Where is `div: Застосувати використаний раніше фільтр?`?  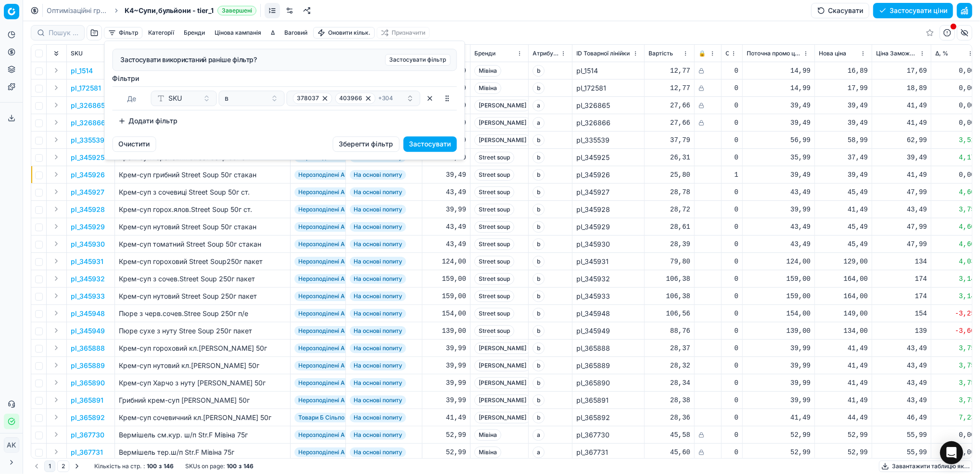 div: Застосувати використаний раніше фільтр? is located at coordinates (285, 60).